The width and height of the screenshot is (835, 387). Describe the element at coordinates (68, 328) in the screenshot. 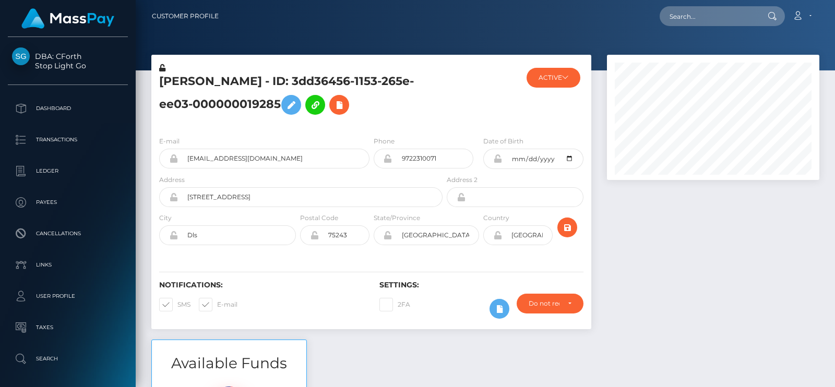

I see `a: Taxes` at that location.